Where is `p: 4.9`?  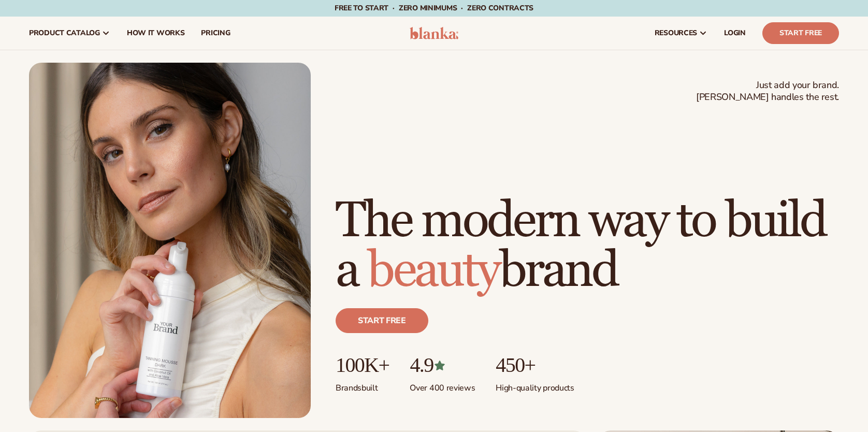
p: 4.9 is located at coordinates (442, 365).